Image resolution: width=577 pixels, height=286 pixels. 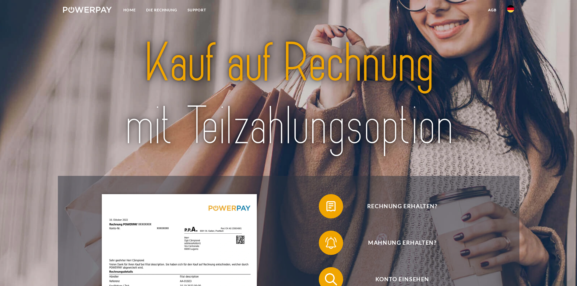 I want to click on img: qb_bell.svg, so click(x=331, y=243).